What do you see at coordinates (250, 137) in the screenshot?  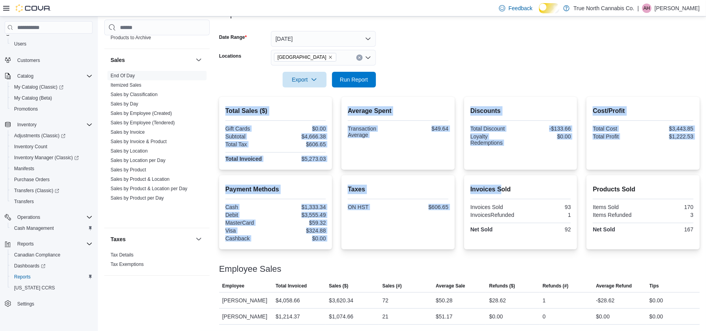 I see `div: Subtotal` at bounding box center [250, 137].